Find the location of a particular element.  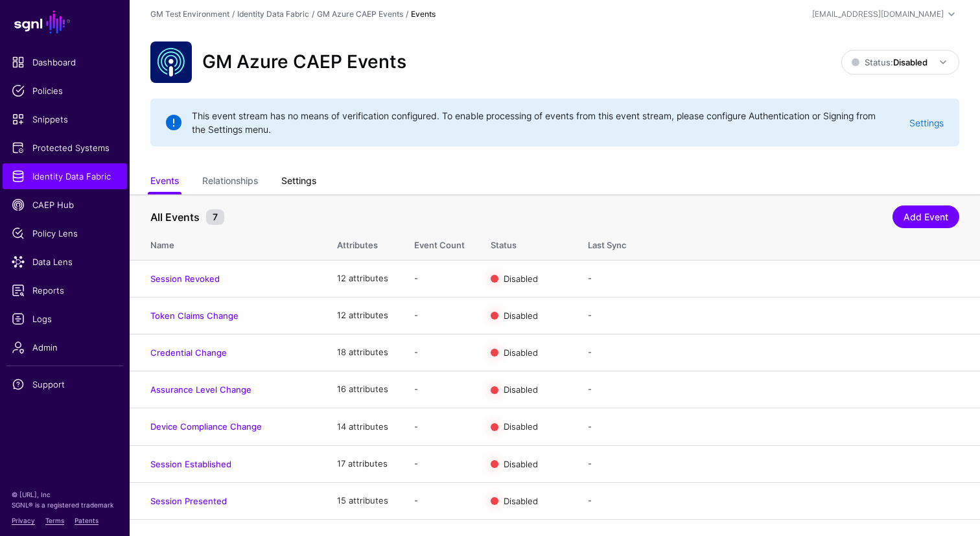

span: All Events is located at coordinates (175, 217).